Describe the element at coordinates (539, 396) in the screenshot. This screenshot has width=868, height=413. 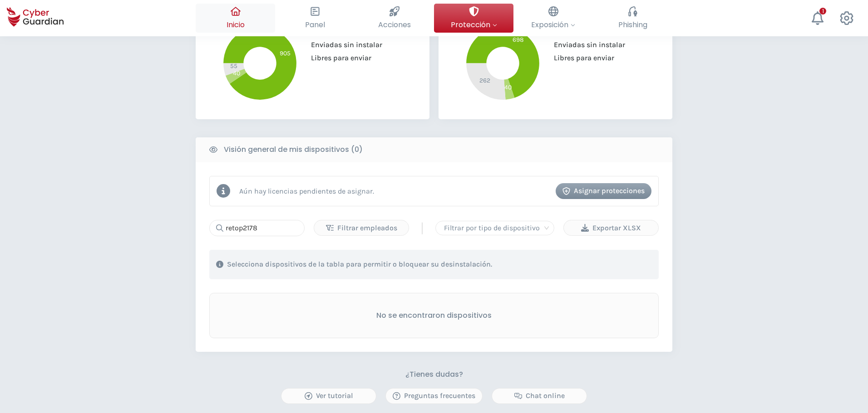
I see `div: Chat online` at that location.